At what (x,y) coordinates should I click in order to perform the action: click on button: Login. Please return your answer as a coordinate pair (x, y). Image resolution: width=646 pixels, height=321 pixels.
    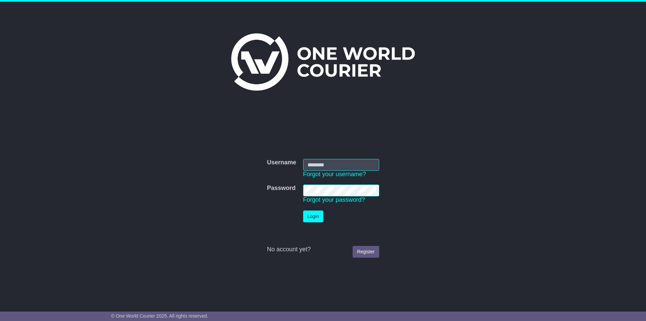
    Looking at the image, I should click on (313, 216).